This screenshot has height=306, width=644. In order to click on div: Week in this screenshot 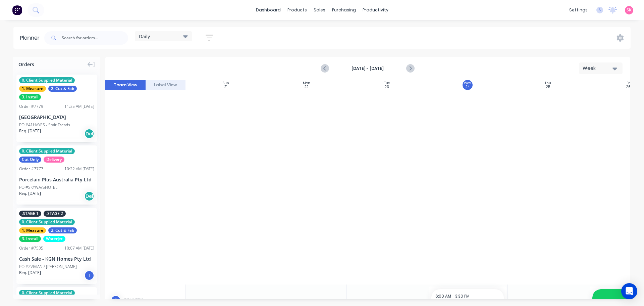, I will do `click(598, 68)`.